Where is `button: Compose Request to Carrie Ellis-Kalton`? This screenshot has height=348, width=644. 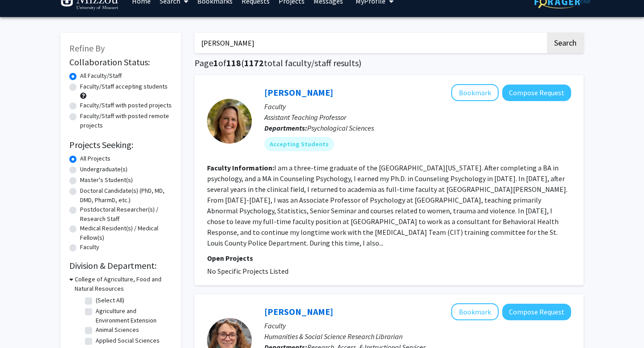 button: Compose Request to Carrie Ellis-Kalton is located at coordinates (536, 92).